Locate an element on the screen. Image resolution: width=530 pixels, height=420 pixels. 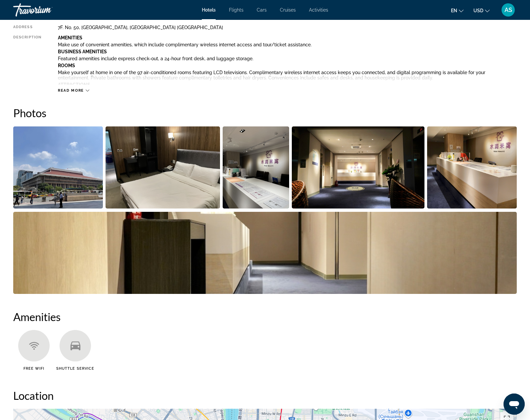
button: Read more is located at coordinates (74, 90).